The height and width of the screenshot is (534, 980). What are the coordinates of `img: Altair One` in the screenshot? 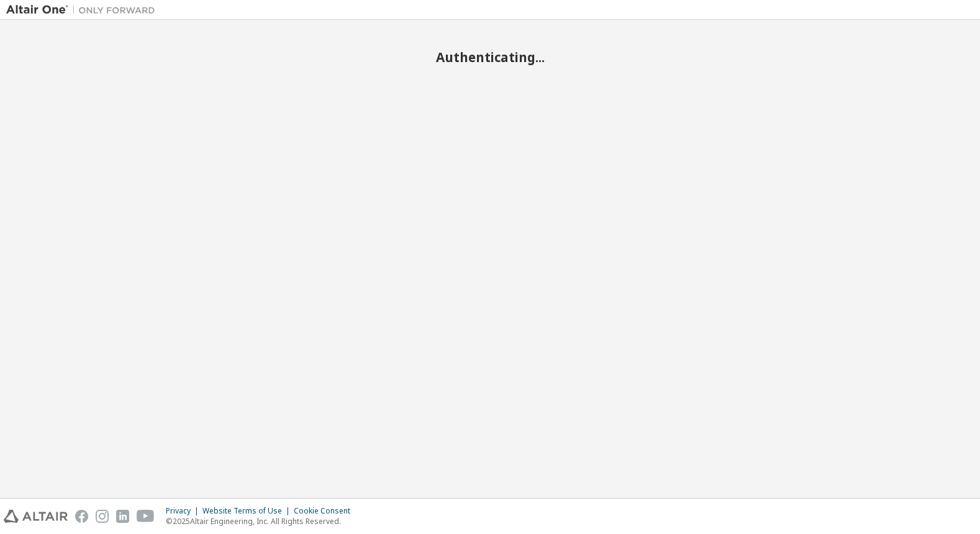 It's located at (84, 10).